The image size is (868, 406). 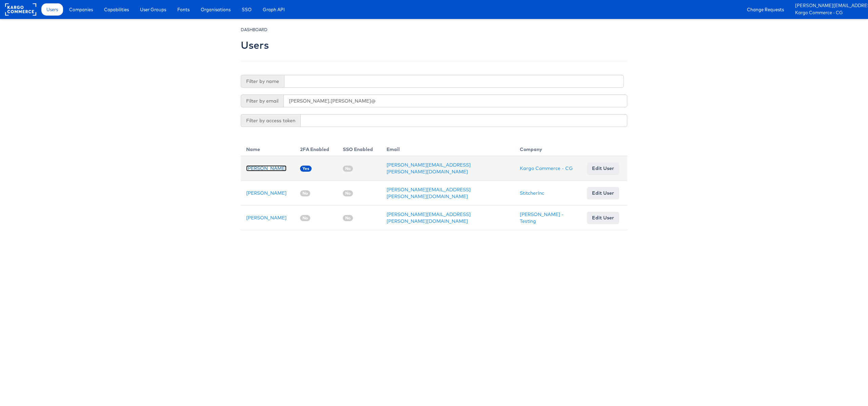 I want to click on h2: Users, so click(x=254, y=45).